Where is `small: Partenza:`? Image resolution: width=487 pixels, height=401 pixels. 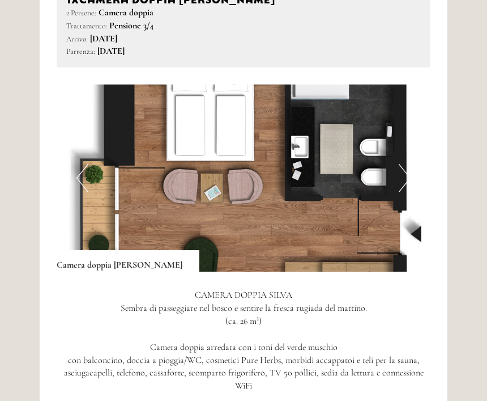
small: Partenza: is located at coordinates (80, 51).